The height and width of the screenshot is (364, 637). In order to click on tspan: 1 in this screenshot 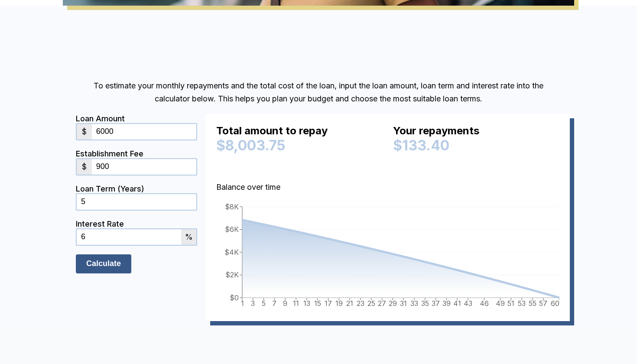, I will do `click(242, 303)`.